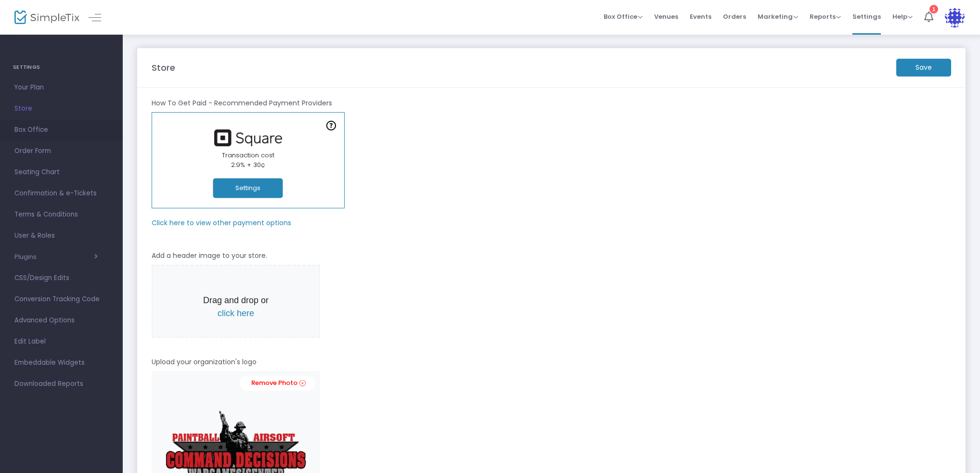 This screenshot has width=980, height=473. I want to click on button: Settings, so click(248, 189).